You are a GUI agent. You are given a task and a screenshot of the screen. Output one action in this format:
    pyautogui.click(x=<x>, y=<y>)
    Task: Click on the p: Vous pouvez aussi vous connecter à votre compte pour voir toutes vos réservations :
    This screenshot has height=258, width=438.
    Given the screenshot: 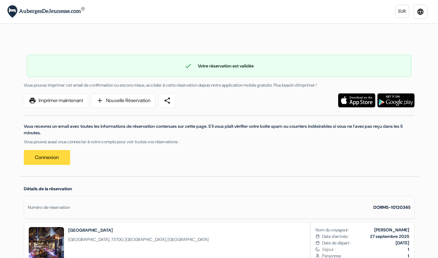 What is the action you would take?
    pyautogui.click(x=219, y=142)
    